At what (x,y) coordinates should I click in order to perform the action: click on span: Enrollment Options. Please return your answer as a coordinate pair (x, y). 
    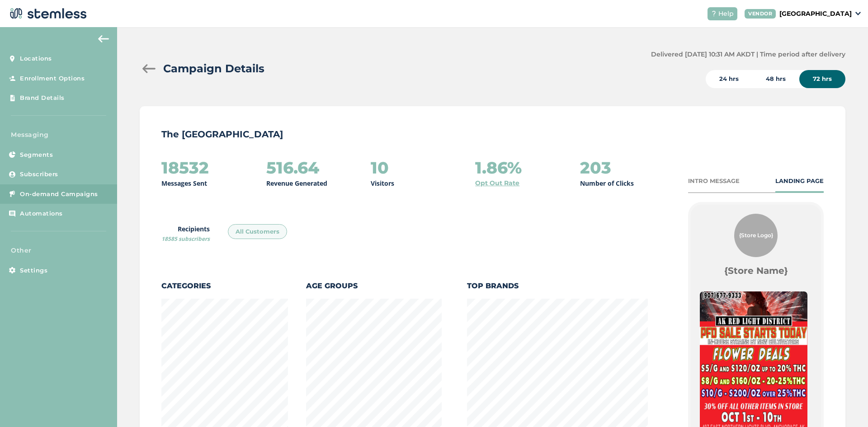
    Looking at the image, I should click on (52, 78).